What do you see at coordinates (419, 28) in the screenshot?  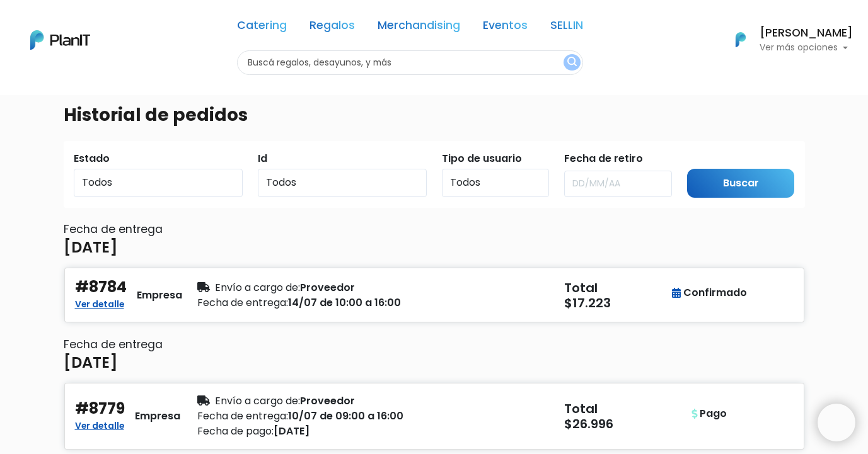 I see `a: Merchandising` at bounding box center [419, 28].